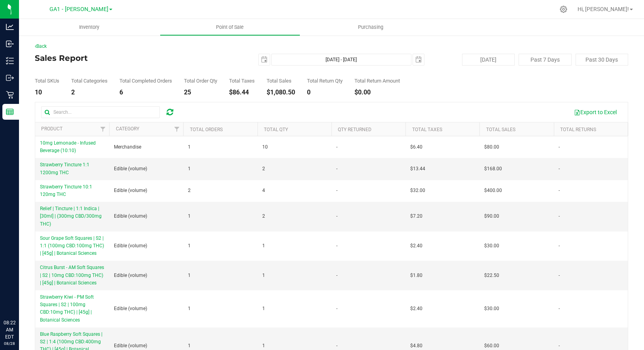  What do you see at coordinates (64, 168) in the screenshot?
I see `span: Strawberry Tincture 1:1 1200mg THC` at bounding box center [64, 168].